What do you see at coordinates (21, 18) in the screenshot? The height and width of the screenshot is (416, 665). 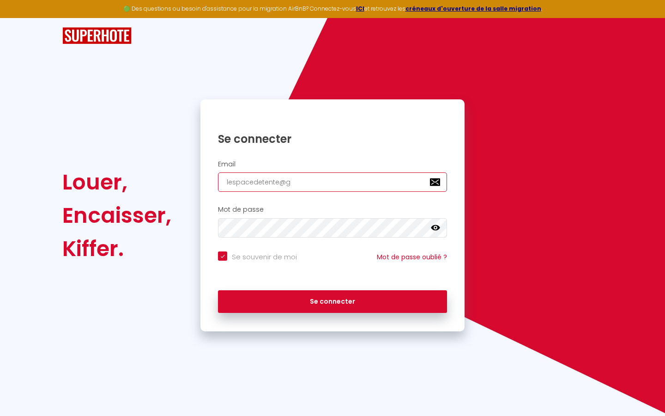 I see `button: Ouvrir le widget de chat LiveChat` at bounding box center [21, 18].